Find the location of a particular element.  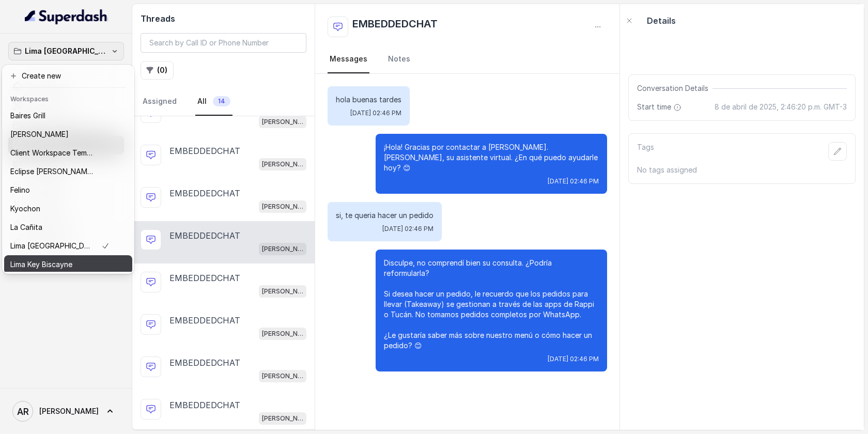

p: Lima Key Biscayne is located at coordinates (41, 265).